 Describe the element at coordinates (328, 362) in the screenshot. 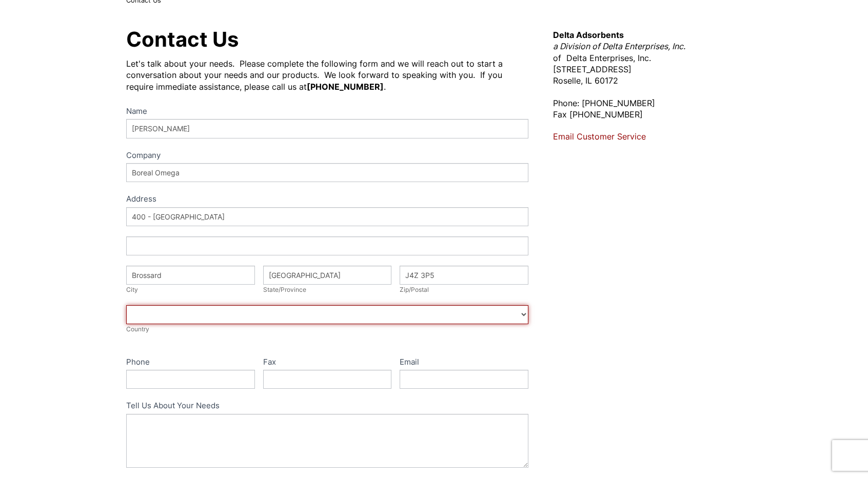

I see `label: Fax` at that location.